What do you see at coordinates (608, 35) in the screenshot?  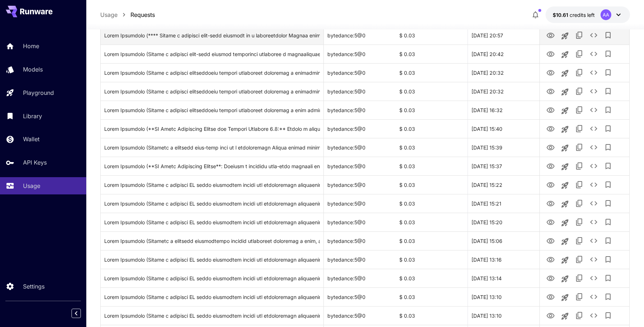 I see `button: Add to library` at bounding box center [608, 35].